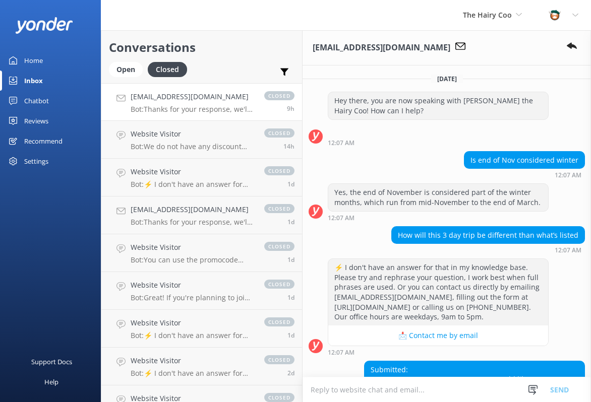 The image size is (591, 402). Describe the element at coordinates (51, 362) in the screenshot. I see `div: Support Docs` at that location.